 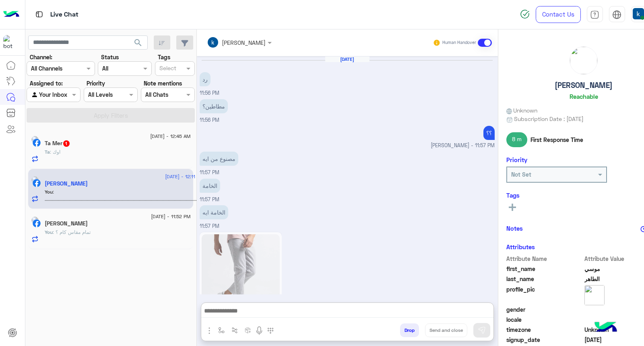 What do you see at coordinates (545, 309) in the screenshot?
I see `span: gender` at bounding box center [545, 309].